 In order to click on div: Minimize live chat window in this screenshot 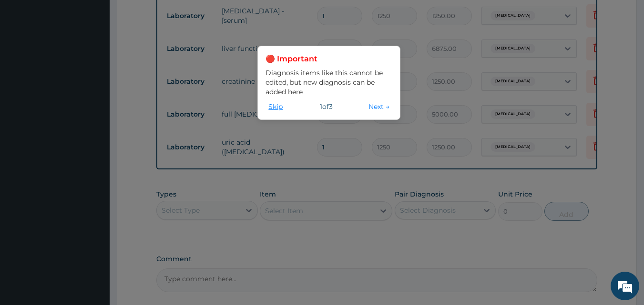, I will do `click(168, 16)`.